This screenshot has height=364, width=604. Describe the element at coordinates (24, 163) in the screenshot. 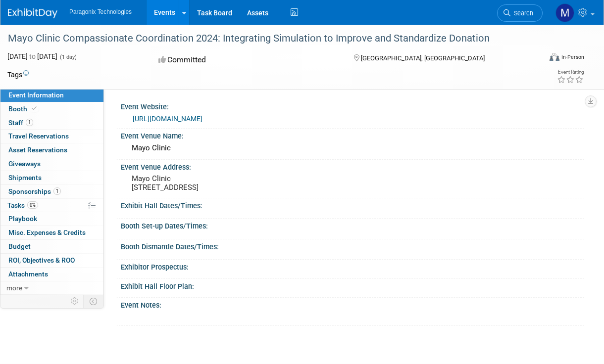

I see `span: Giveaways` at that location.